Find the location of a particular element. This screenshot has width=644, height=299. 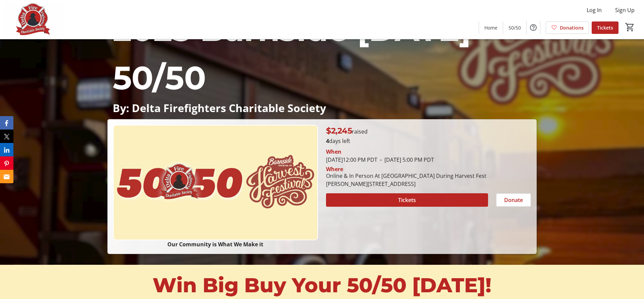

a: Donations is located at coordinates (567, 28).